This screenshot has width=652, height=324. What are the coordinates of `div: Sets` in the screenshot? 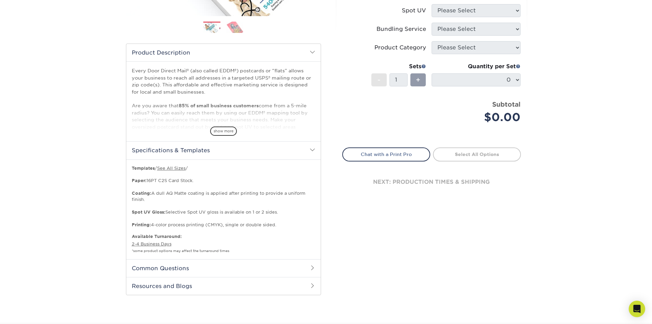 It's located at (399, 66).